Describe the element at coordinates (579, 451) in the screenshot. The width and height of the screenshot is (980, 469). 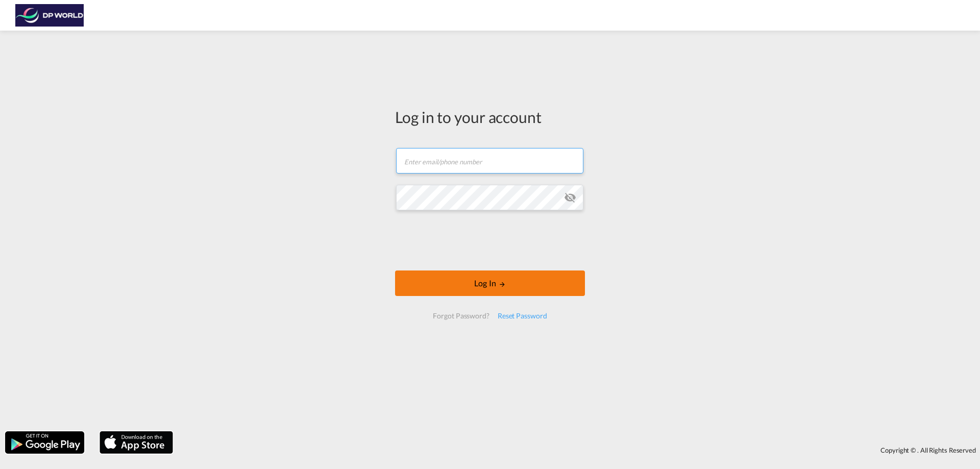
I see `div: Copyright © . All Rights Reserved` at that location.